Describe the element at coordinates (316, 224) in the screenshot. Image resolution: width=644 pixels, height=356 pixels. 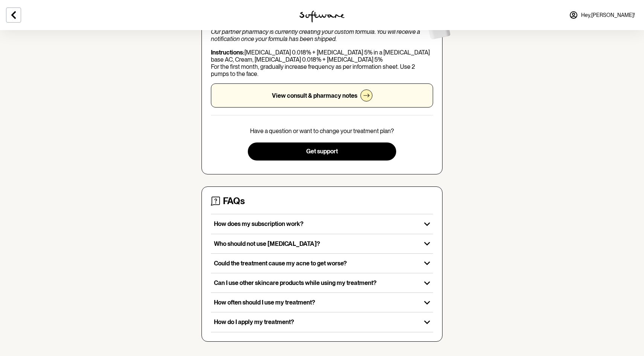
I see `p: How does my subscription work?` at that location.